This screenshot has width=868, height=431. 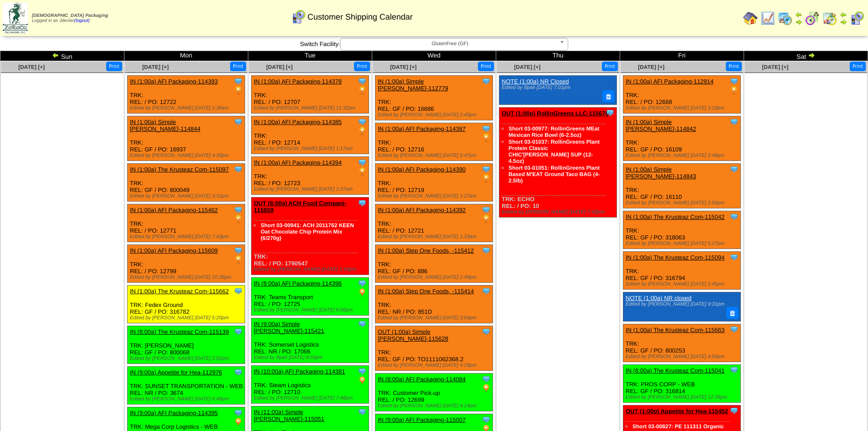 I want to click on a: IN (1:00a) AFI Packaging-114392, so click(x=421, y=210).